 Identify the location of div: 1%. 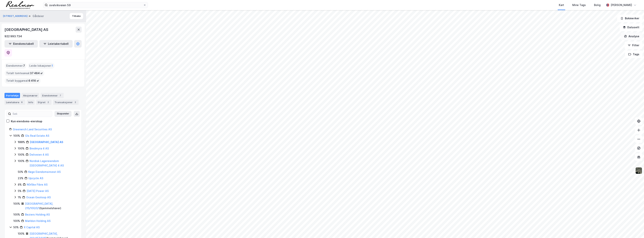
(20, 197).